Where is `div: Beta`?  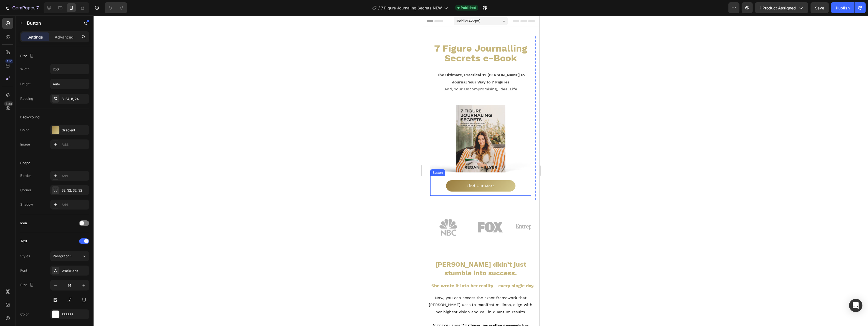 div: Beta is located at coordinates (8, 104).